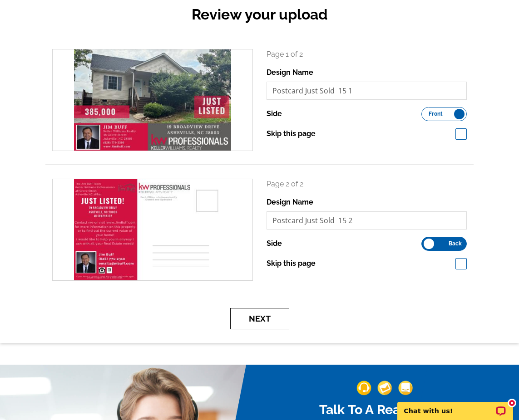  Describe the element at coordinates (435, 114) in the screenshot. I see `span: Front` at that location.